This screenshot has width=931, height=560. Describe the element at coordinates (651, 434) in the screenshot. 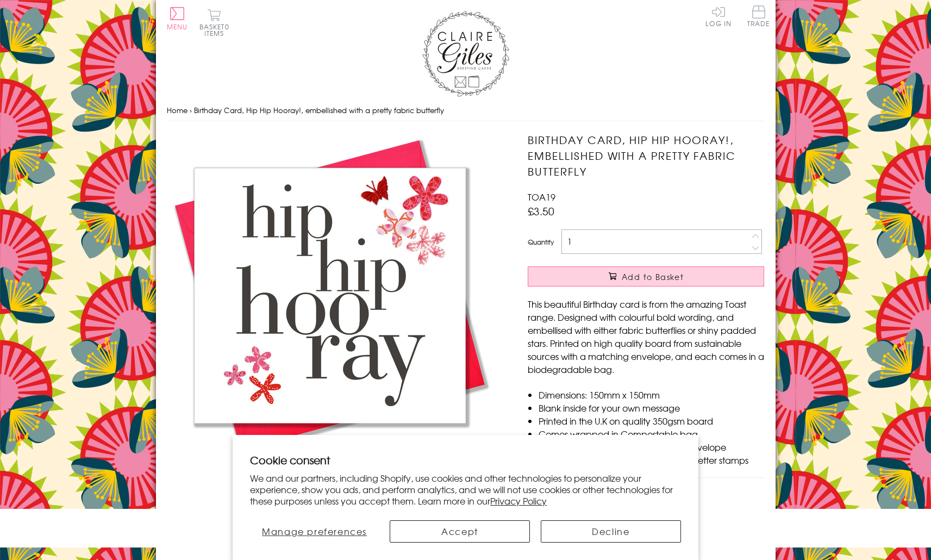

I see `li: Comes wrapped in Compostable bag` at that location.